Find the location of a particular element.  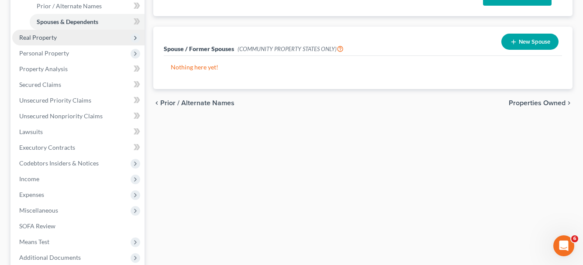

i: chevron_right is located at coordinates (569, 103).